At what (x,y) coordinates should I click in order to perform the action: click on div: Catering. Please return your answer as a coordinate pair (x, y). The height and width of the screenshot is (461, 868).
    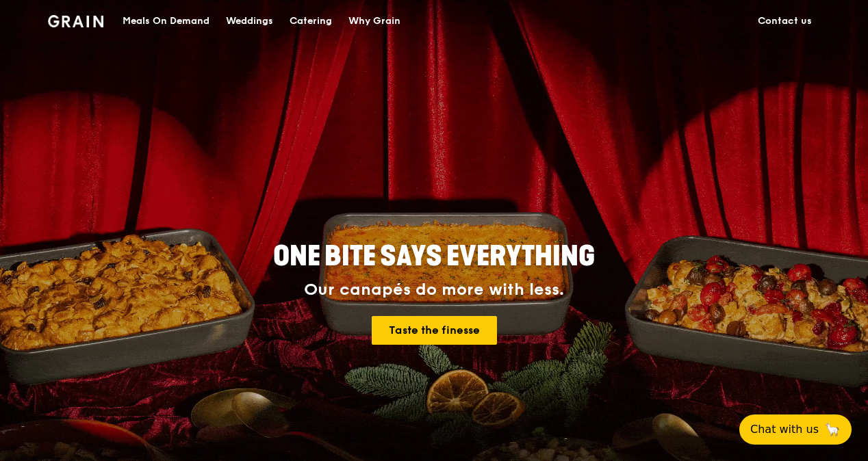
    Looking at the image, I should click on (310, 21).